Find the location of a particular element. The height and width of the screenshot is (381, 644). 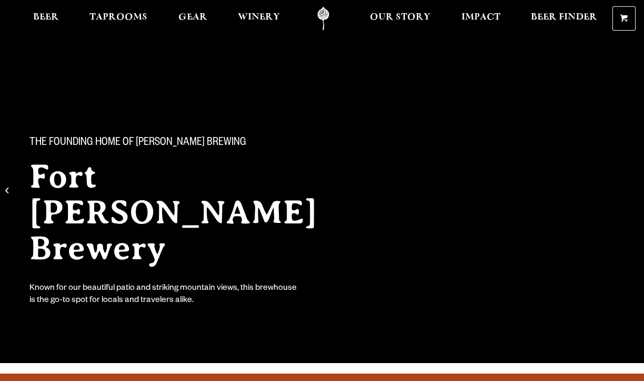

a: Taprooms is located at coordinates (118, 18).